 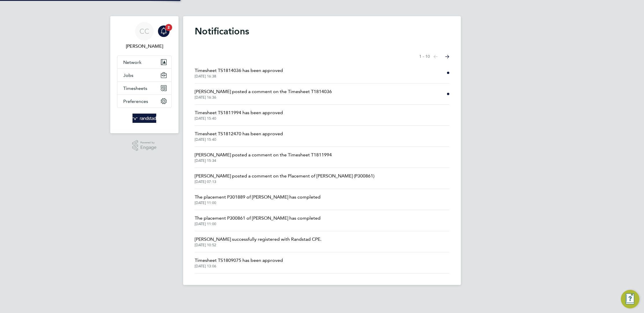 What do you see at coordinates (239, 71) in the screenshot?
I see `span: Timesheet TS1814036 has been approved` at bounding box center [239, 71].